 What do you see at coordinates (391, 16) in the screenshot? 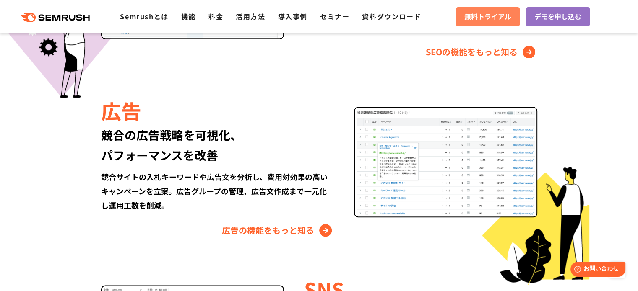
I see `a: 資料ダウンロード` at bounding box center [391, 16].